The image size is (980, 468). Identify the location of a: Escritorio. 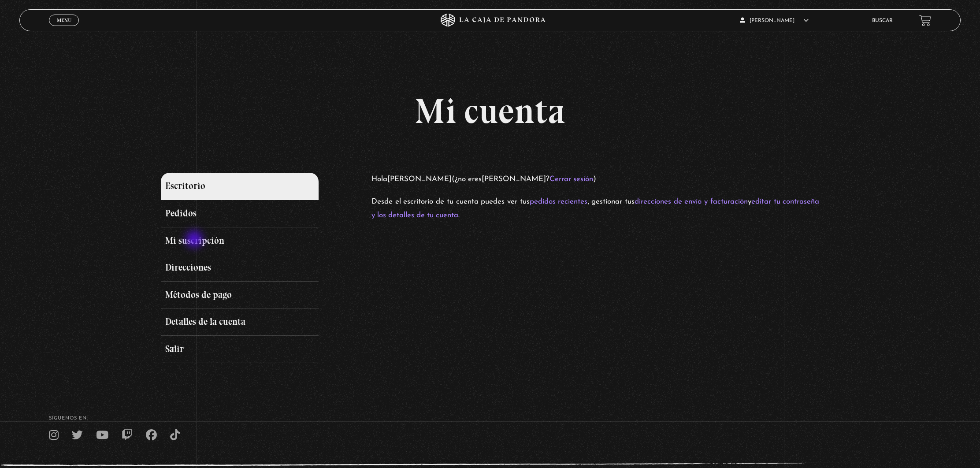
(240, 186).